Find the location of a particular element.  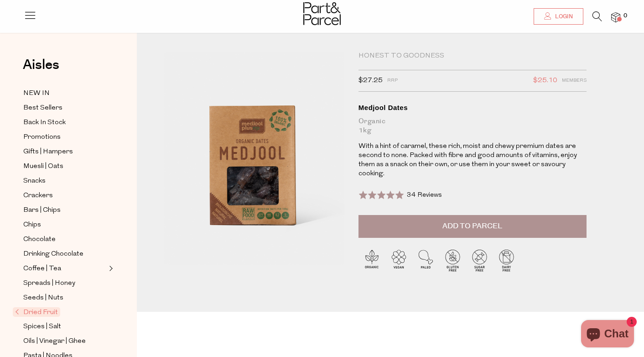

a: Muesli | Oats is located at coordinates (65, 166).